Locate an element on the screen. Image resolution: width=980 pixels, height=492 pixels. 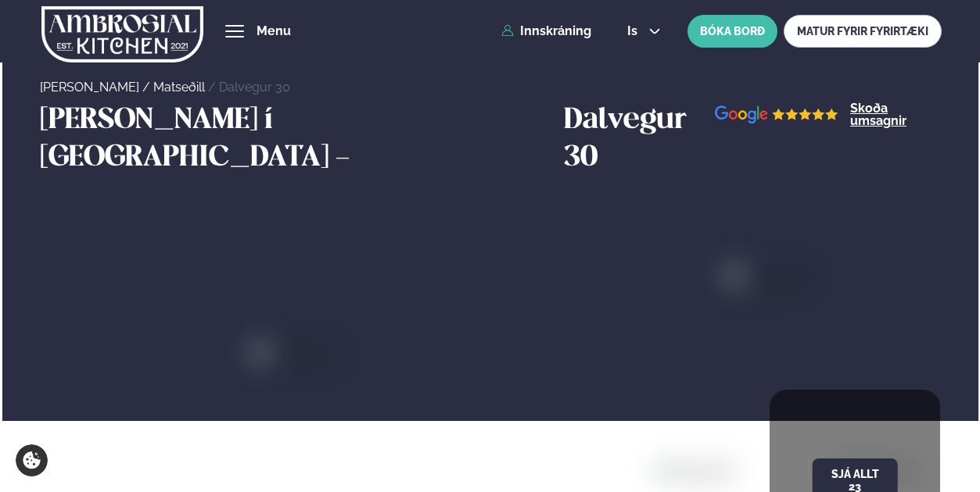
button: BÓKA BORÐ is located at coordinates (732, 31).